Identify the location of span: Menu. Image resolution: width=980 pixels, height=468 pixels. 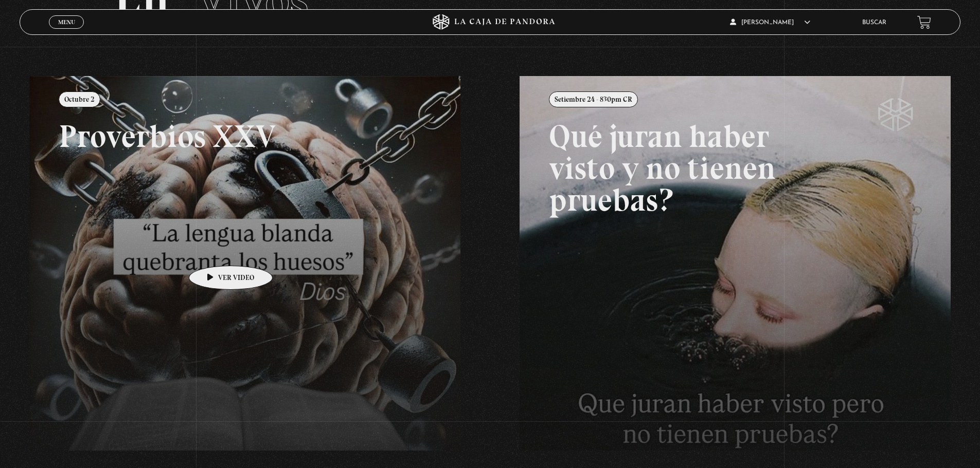
(67, 23).